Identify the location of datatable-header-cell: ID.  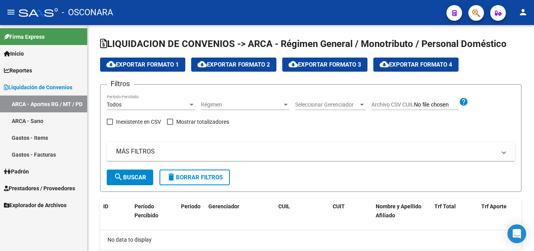
(116, 215).